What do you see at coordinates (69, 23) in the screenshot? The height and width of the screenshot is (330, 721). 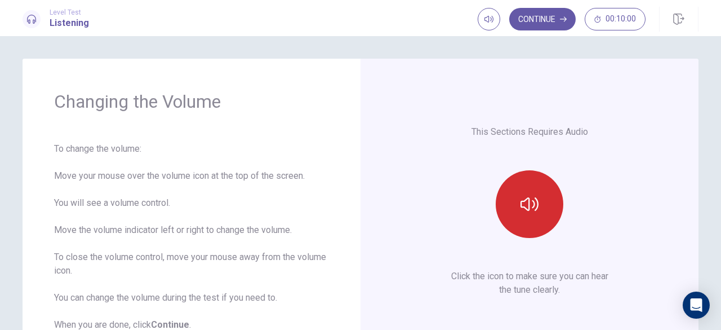 I see `h1: Listening` at bounding box center [69, 23].